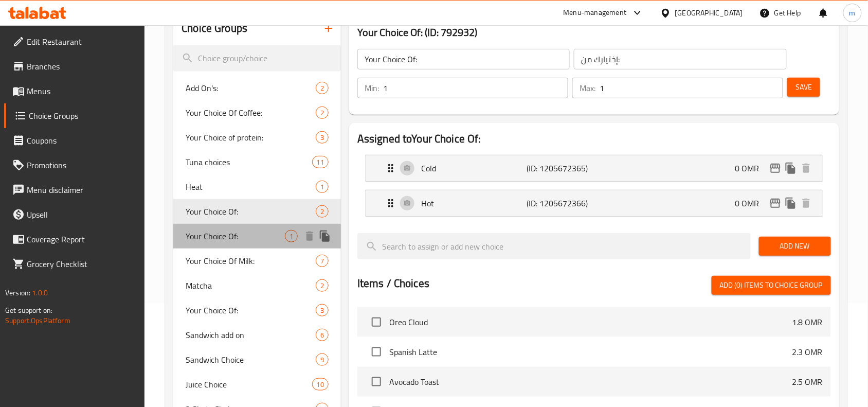  What do you see at coordinates (251, 113) in the screenshot?
I see `span: Your Choice Of Coffee:` at bounding box center [251, 113].